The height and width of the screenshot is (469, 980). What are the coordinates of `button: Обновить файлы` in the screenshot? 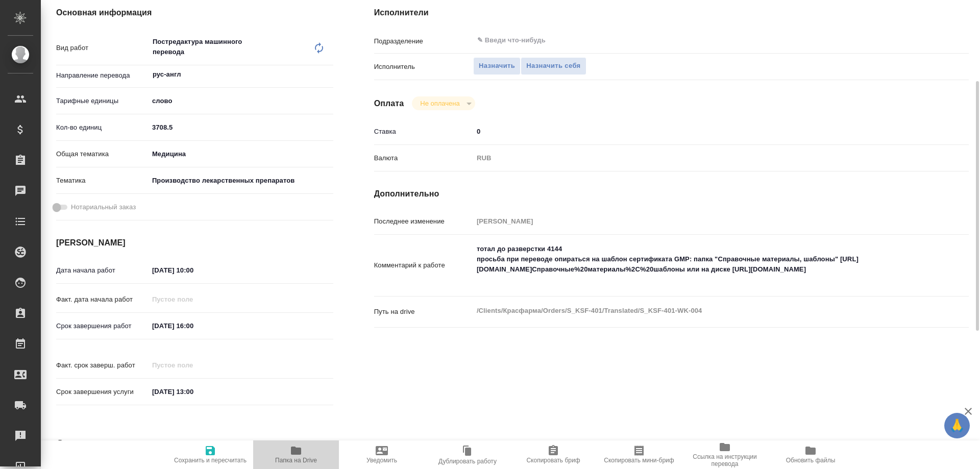 It's located at (810, 455).